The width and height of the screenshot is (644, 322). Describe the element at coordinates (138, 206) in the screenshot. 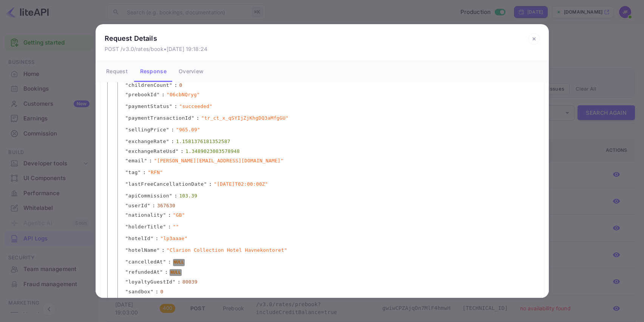

I see `span: userId` at that location.